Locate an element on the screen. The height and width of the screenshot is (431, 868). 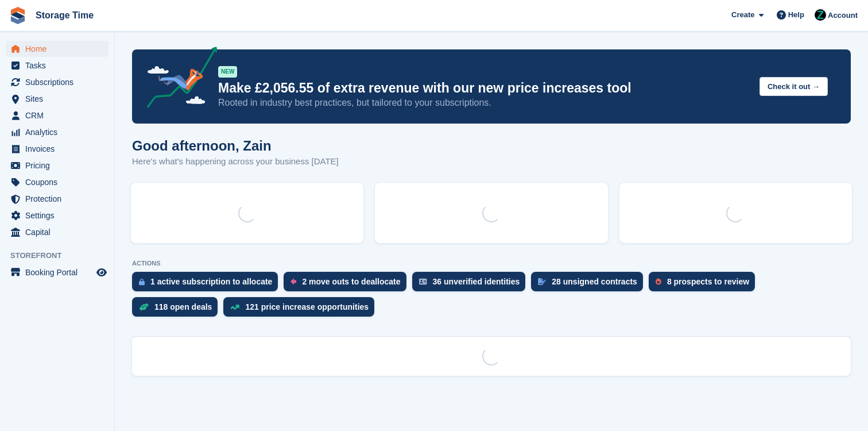
img: price-adjustments-announcement-icon-8257ccfd72463d97f412b2fc003d46551f7dbcb40ab6d574587a9cd5c0d94... is located at coordinates (177, 79).